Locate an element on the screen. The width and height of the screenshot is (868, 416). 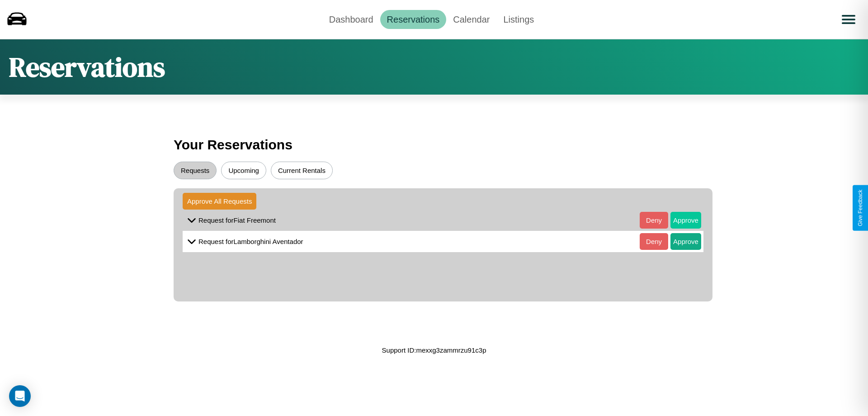
a: Listings is located at coordinates (518, 20).